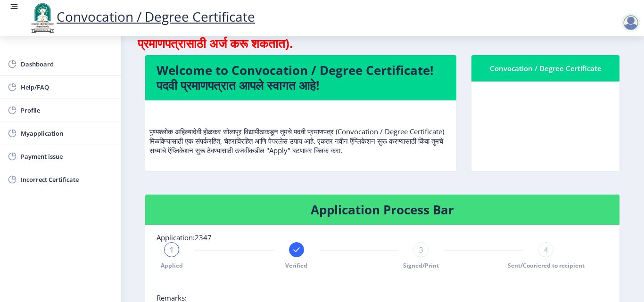  What do you see at coordinates (67, 111) in the screenshot?
I see `span: Profile` at bounding box center [67, 111].